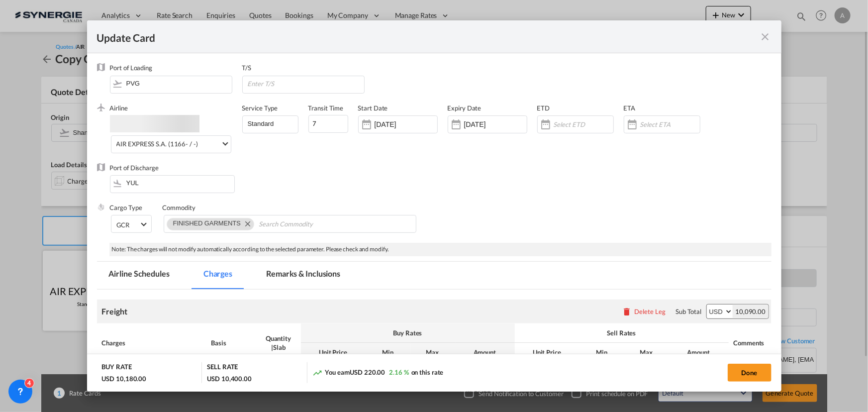 The image size is (868, 412). What do you see at coordinates (326, 108) in the screenshot?
I see `label: Transit Time` at bounding box center [326, 108].